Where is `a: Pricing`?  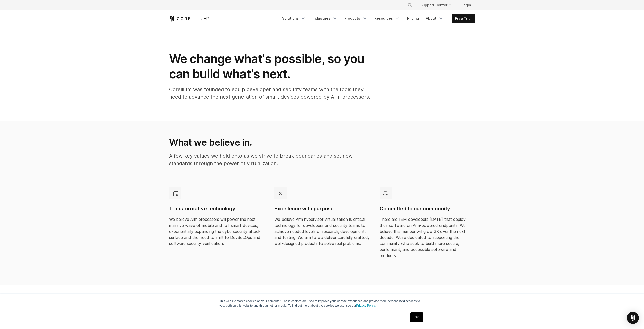
a: Pricing is located at coordinates (413, 18).